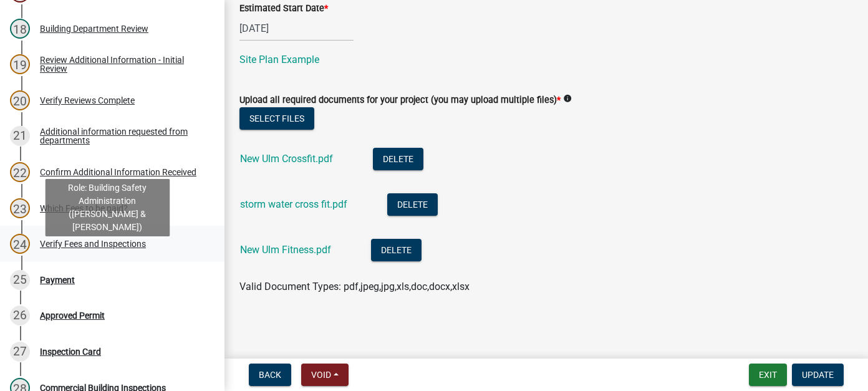 The height and width of the screenshot is (391, 868). I want to click on div: 19, so click(20, 64).